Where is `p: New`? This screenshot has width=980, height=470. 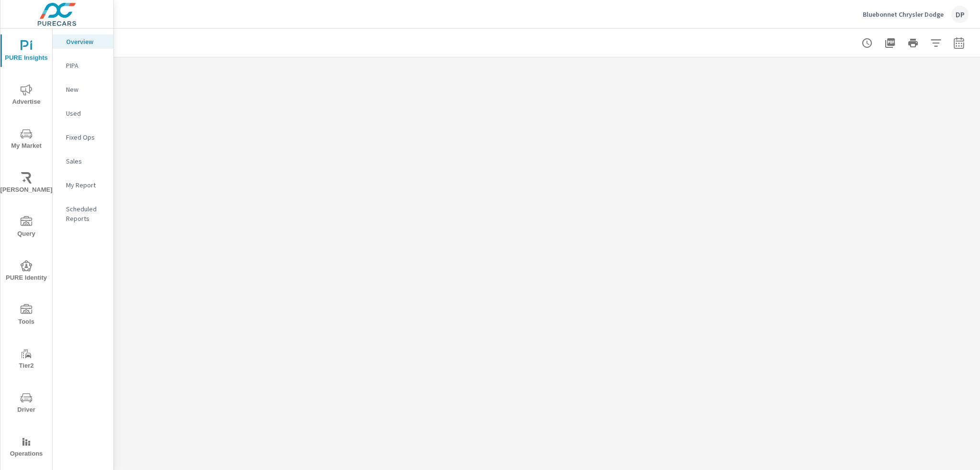
p: New is located at coordinates (85, 90).